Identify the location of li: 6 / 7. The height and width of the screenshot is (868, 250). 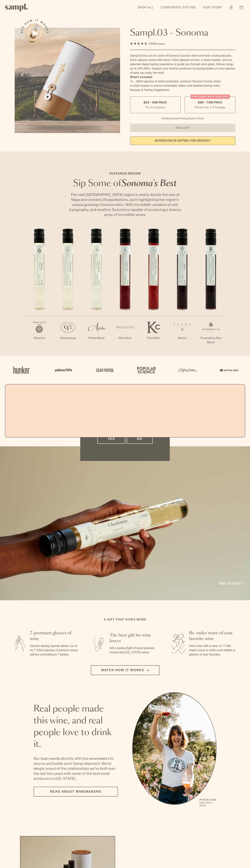
(182, 290).